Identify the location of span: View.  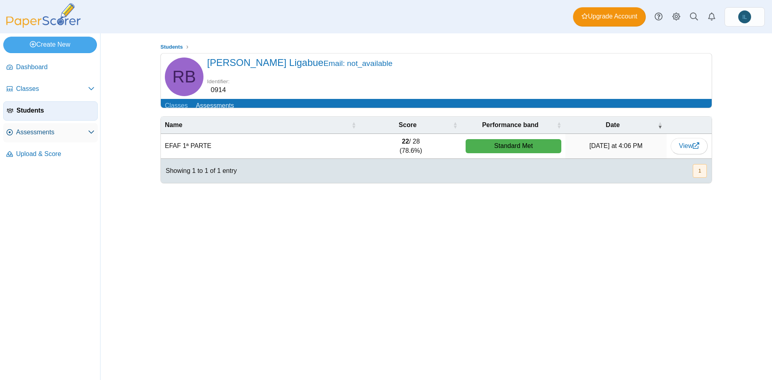
(689, 146).